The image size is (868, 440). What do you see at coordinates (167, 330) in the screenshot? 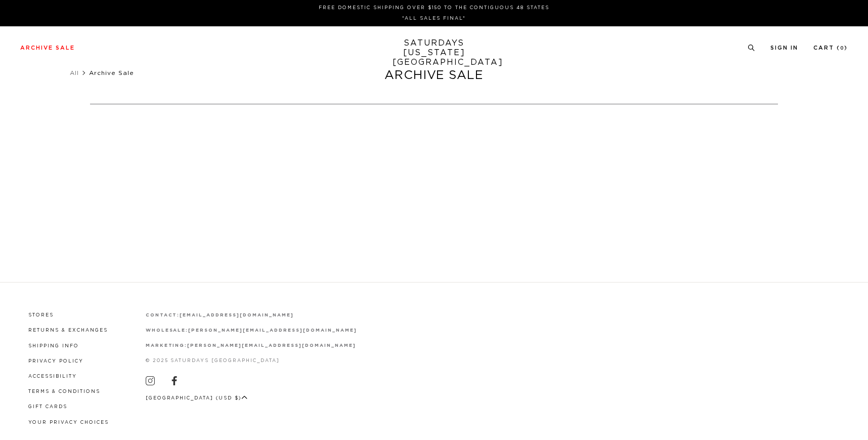
I see `strong: wholesale:` at bounding box center [167, 330].